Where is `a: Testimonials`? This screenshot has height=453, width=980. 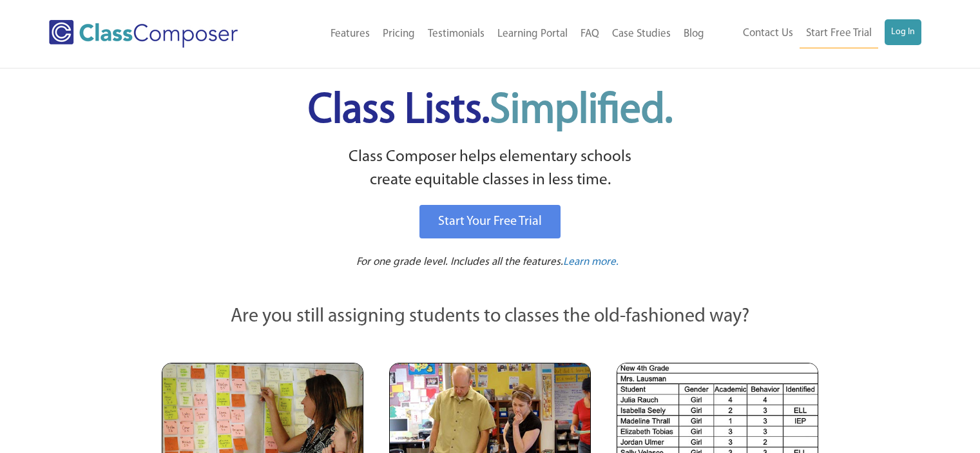 a: Testimonials is located at coordinates (456, 34).